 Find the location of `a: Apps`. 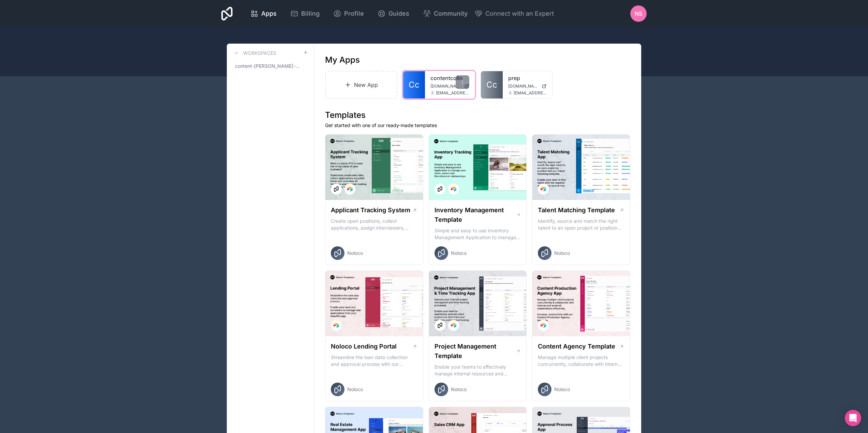

a: Apps is located at coordinates (263, 14).